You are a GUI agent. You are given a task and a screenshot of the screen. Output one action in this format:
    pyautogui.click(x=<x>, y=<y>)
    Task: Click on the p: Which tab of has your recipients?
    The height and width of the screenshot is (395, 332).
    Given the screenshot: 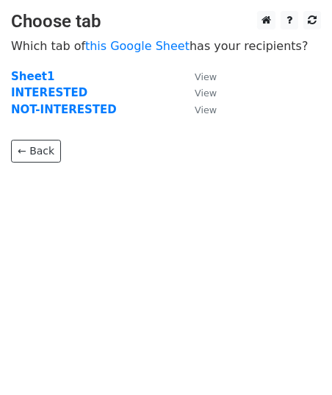 What is the action you would take?
    pyautogui.click(x=166, y=46)
    